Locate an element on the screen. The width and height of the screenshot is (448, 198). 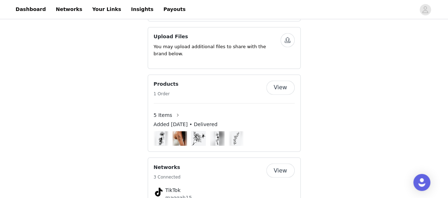
h4: Networks is located at coordinates (167, 167).